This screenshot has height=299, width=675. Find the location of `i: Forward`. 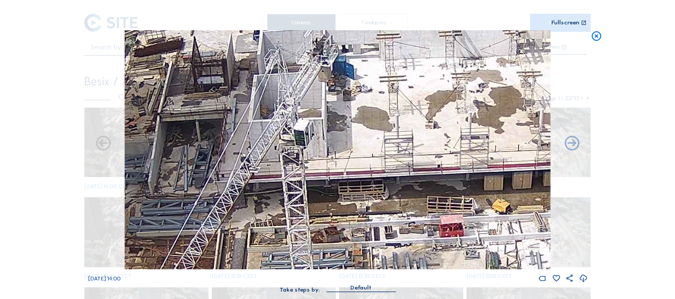

i: Forward is located at coordinates (103, 144).